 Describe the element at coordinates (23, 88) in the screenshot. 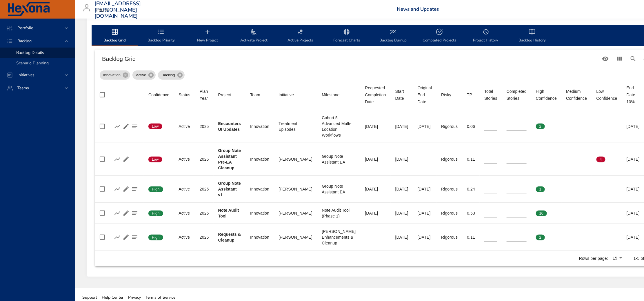

I see `span: Teams` at that location.